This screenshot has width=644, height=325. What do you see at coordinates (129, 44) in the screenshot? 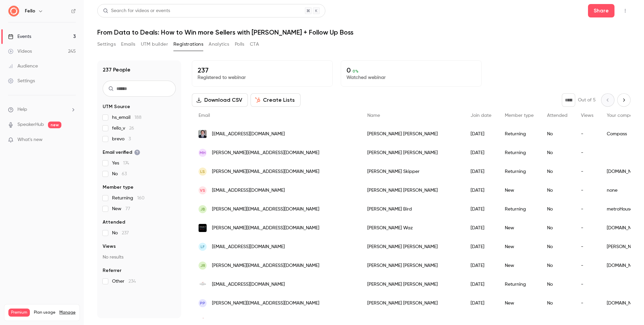
I see `button: Emails` at bounding box center [129, 44].